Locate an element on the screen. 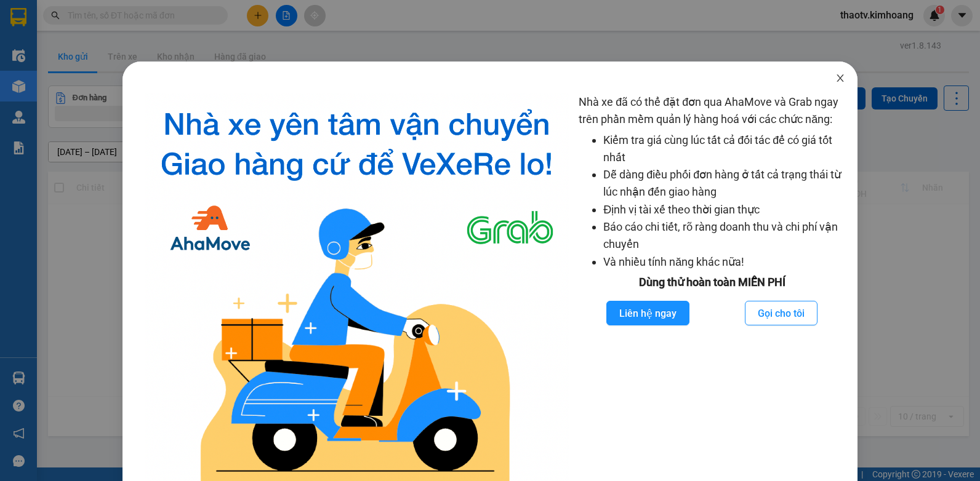 This screenshot has width=980, height=481. li: Dễ dàng điều phối đơn hàng ở tất cả trạng thái từ lúc nhận đến giao hàng is located at coordinates (724, 184).